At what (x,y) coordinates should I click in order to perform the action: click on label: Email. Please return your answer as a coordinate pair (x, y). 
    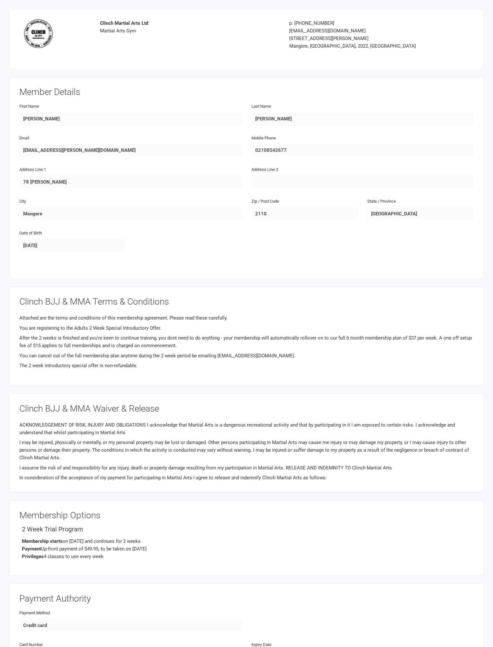
    Looking at the image, I should click on (24, 138).